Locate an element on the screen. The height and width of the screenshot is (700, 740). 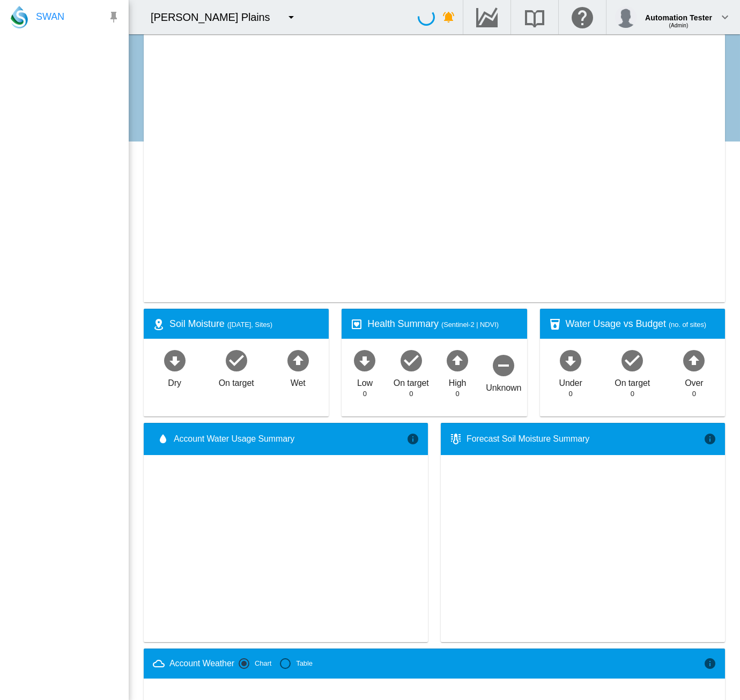
div: High is located at coordinates (457, 381).